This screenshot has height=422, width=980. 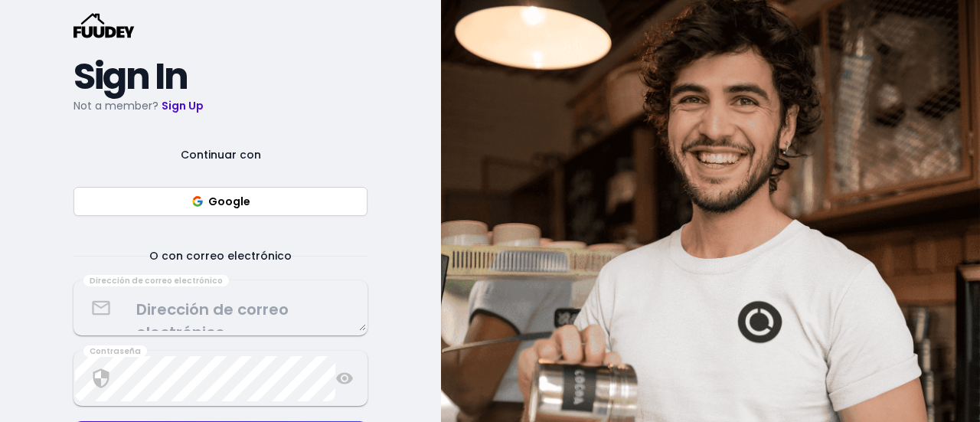 I want to click on button: Google, so click(x=220, y=202).